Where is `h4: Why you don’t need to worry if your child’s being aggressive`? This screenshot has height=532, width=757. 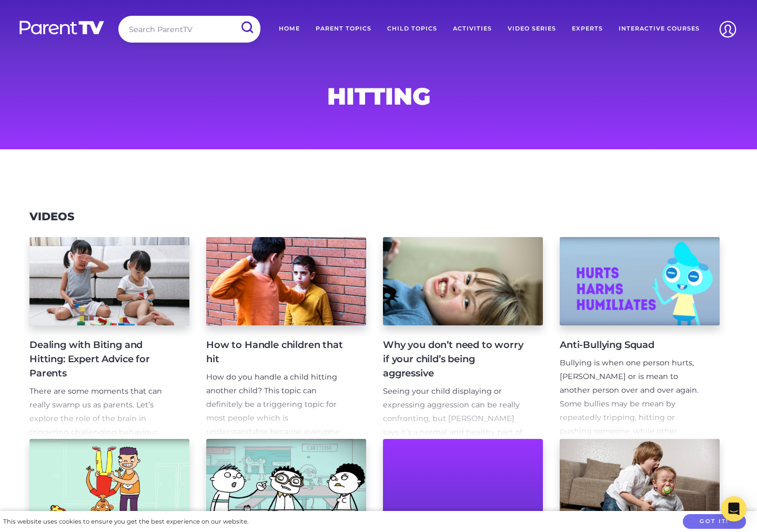 h4: Why you don’t need to worry if your child’s being aggressive is located at coordinates (454, 359).